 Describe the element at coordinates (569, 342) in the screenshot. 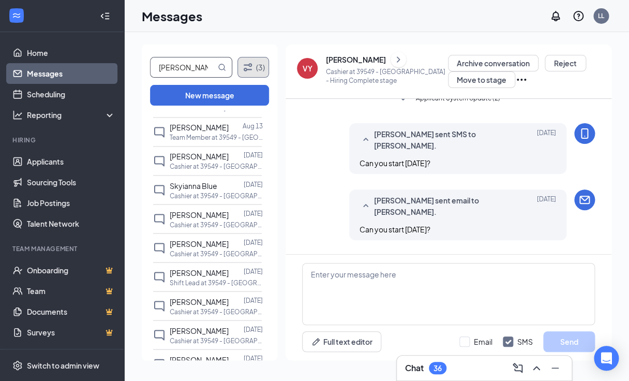

I see `button: Send` at that location.